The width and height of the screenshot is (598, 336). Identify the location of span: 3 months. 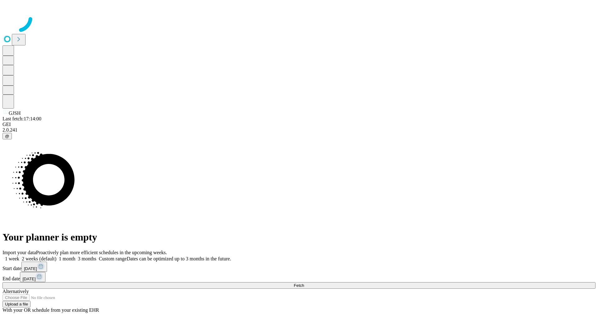
(87, 259).